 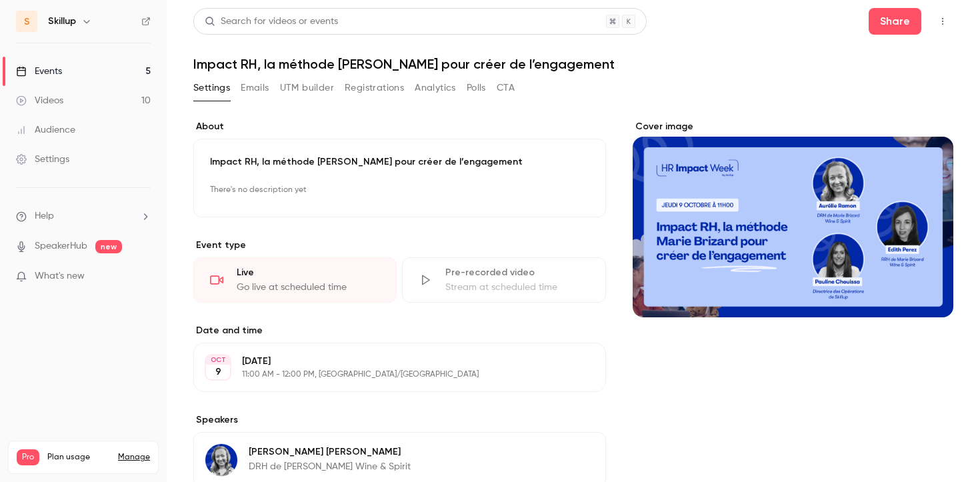 I want to click on div: Go live at scheduled time, so click(x=308, y=287).